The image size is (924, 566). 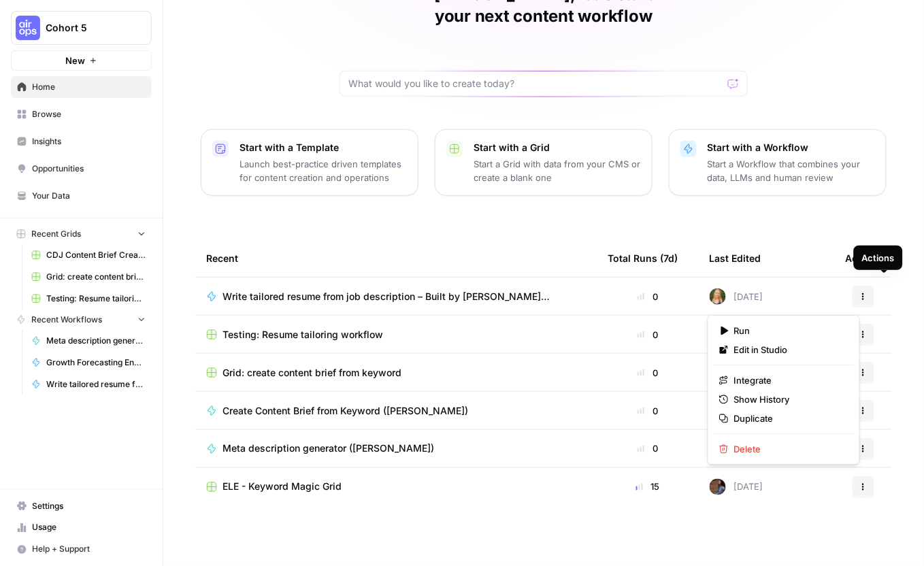 I want to click on p: Start with a Template, so click(x=323, y=148).